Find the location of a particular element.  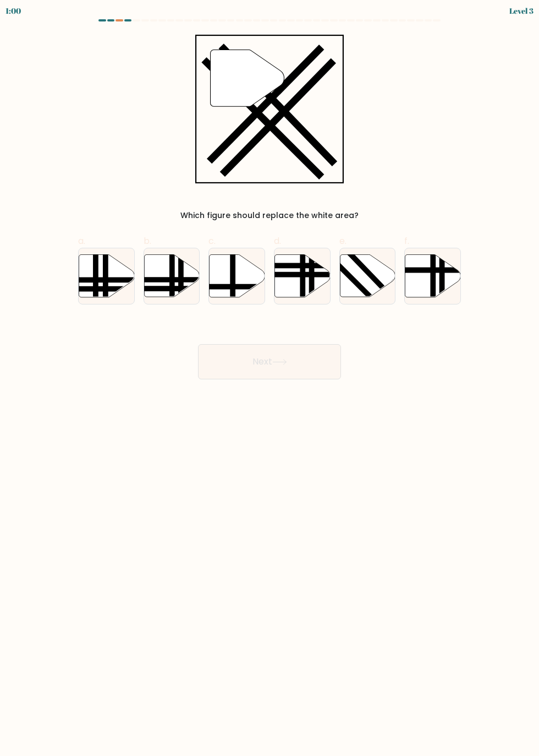

div: Which figure should replace the white area? is located at coordinates (270, 215).